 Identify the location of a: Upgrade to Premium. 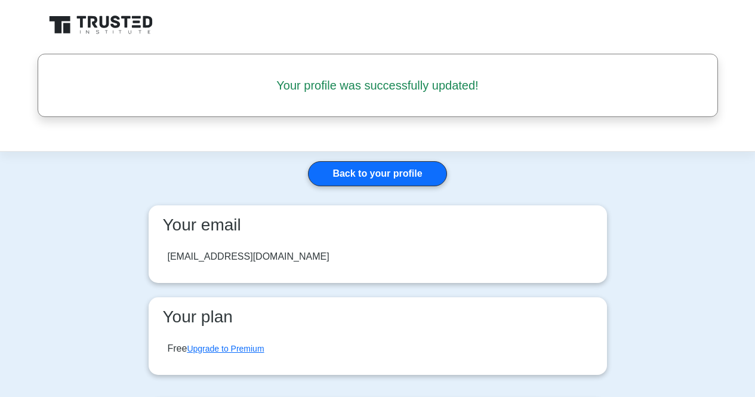
(225, 349).